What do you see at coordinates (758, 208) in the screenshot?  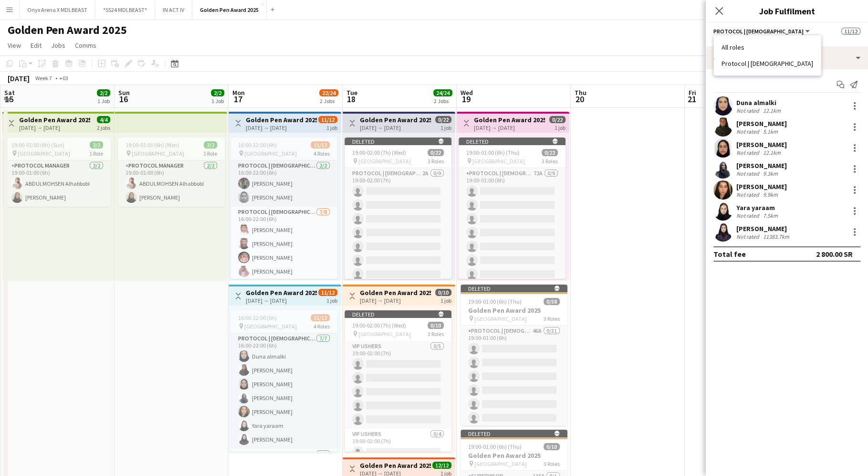 I see `div: Yara yaraam` at bounding box center [758, 208].